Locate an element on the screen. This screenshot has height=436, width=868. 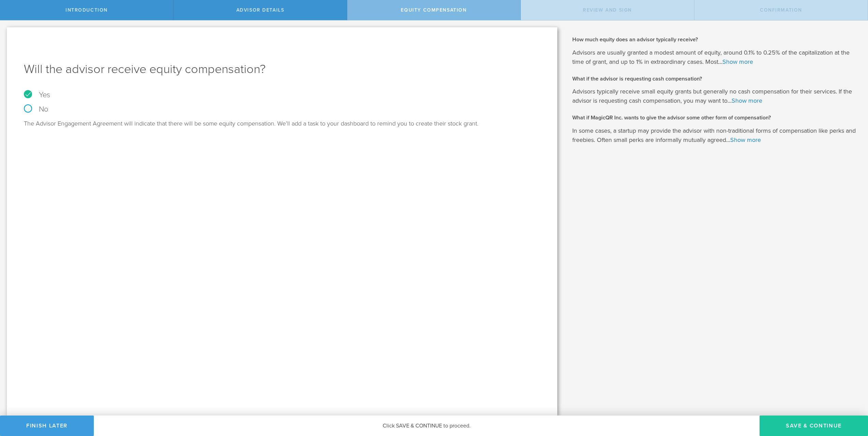
button: Save & Continue is located at coordinates (814, 426).